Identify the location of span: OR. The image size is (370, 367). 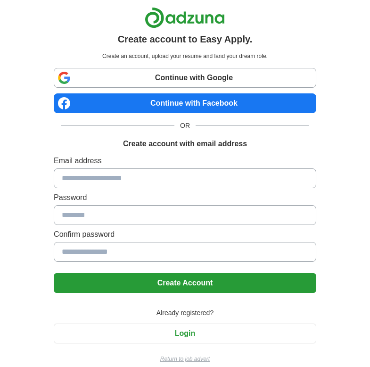
(185, 125).